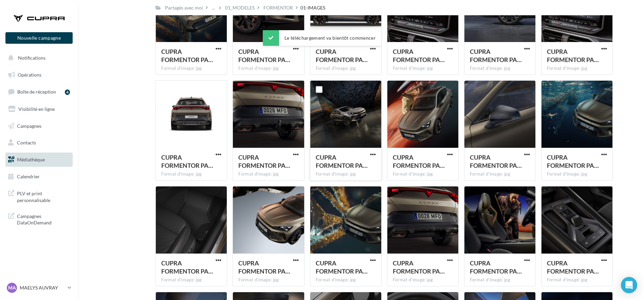 This screenshot has width=644, height=300. I want to click on span: CUPRA FORMENTOR PA 173, so click(419, 162).